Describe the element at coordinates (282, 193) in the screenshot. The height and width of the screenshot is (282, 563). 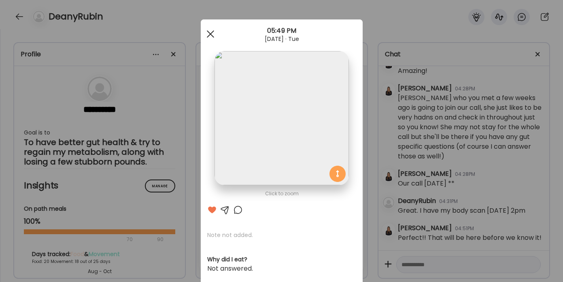
I see `div: Click to zoom` at that location.